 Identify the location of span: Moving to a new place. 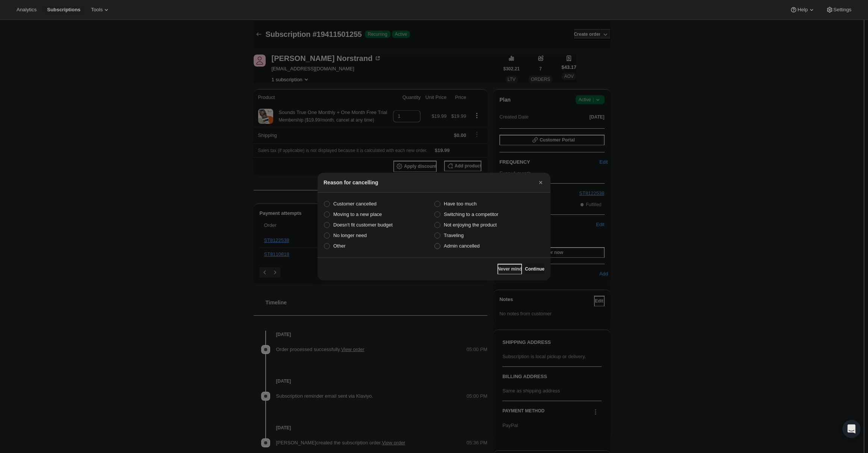
(357, 214).